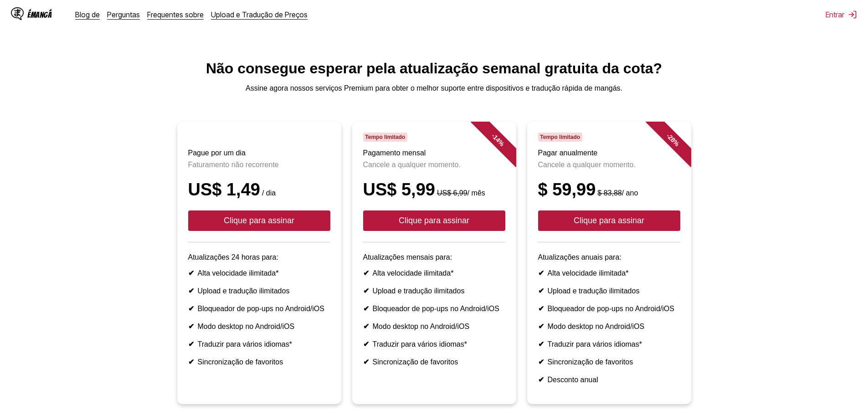  I want to click on font: 28, so click(672, 139).